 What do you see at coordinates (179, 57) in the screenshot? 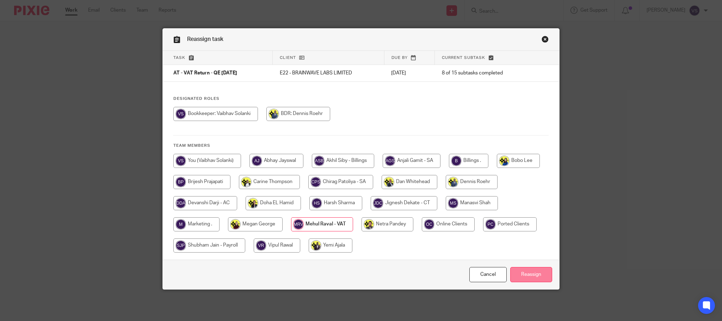
I see `span: Task` at bounding box center [179, 57].